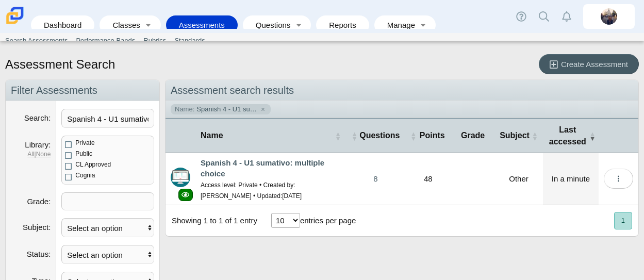 The height and width of the screenshot is (280, 644). What do you see at coordinates (472, 136) in the screenshot?
I see `span: Grade` at bounding box center [472, 136].